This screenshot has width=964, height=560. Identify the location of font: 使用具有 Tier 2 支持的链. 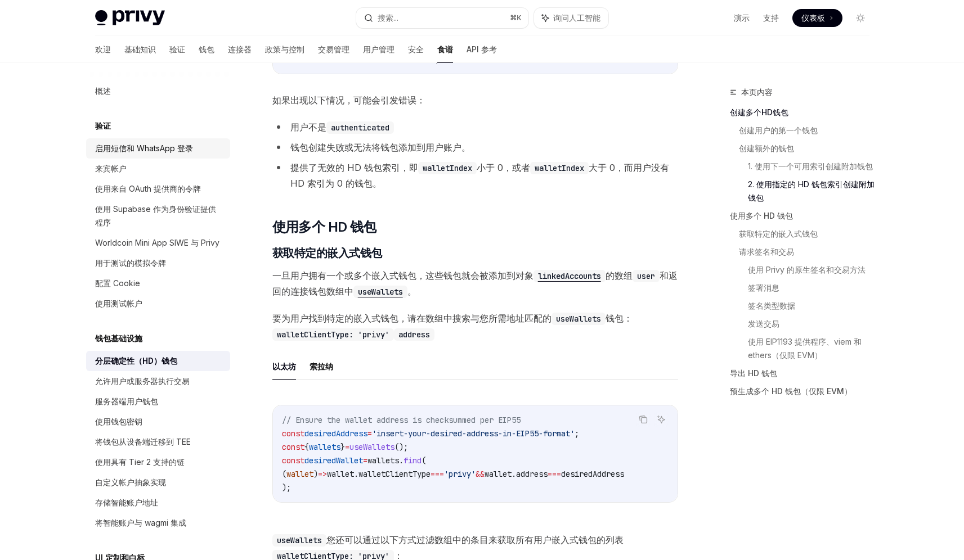
(140, 462).